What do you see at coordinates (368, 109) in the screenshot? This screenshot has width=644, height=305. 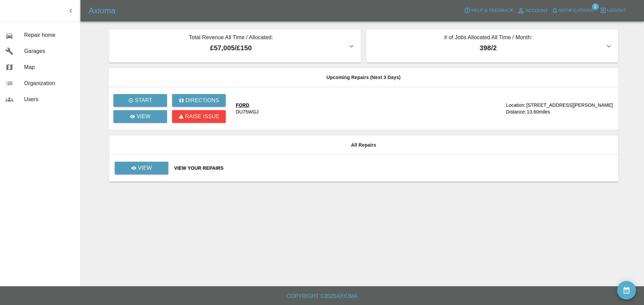 I see `a: FORDDU75WGJ` at bounding box center [368, 109].